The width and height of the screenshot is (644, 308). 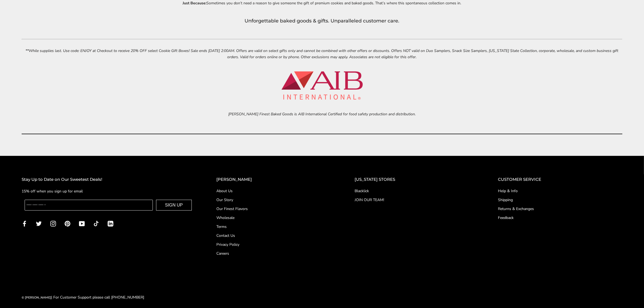 I want to click on b: Just Because:, so click(x=195, y=3).